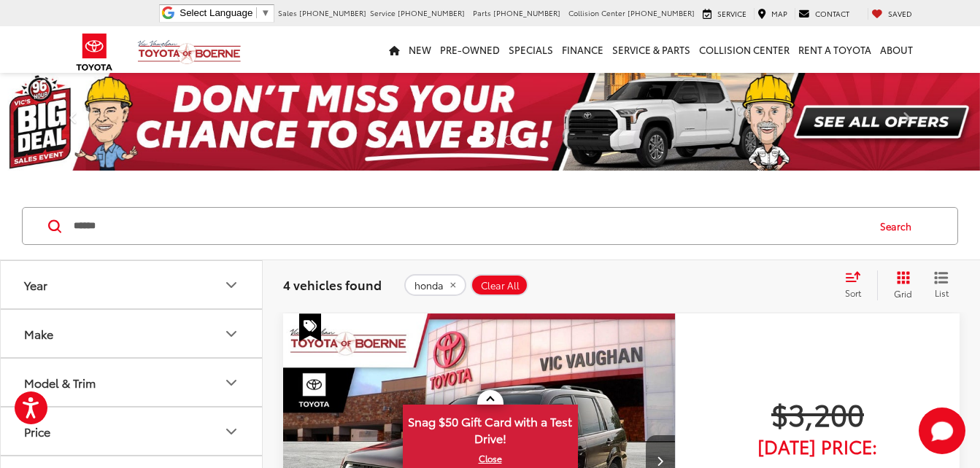 This screenshot has width=980, height=468. Describe the element at coordinates (896, 49) in the screenshot. I see `a: About` at that location.